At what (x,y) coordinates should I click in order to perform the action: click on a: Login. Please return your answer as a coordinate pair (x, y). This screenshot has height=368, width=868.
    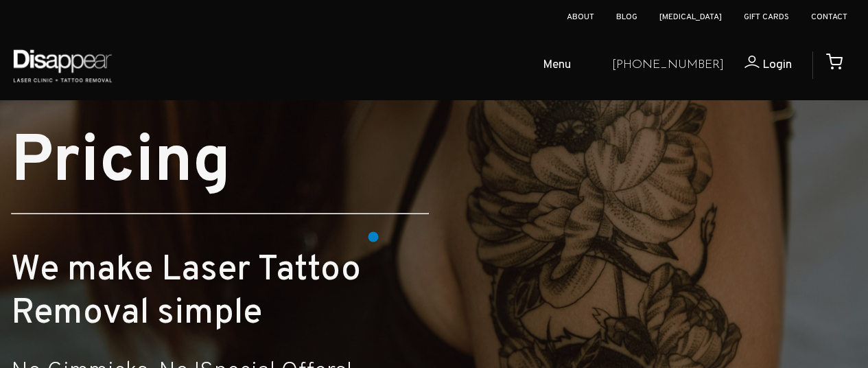
    Looking at the image, I should click on (757, 66).